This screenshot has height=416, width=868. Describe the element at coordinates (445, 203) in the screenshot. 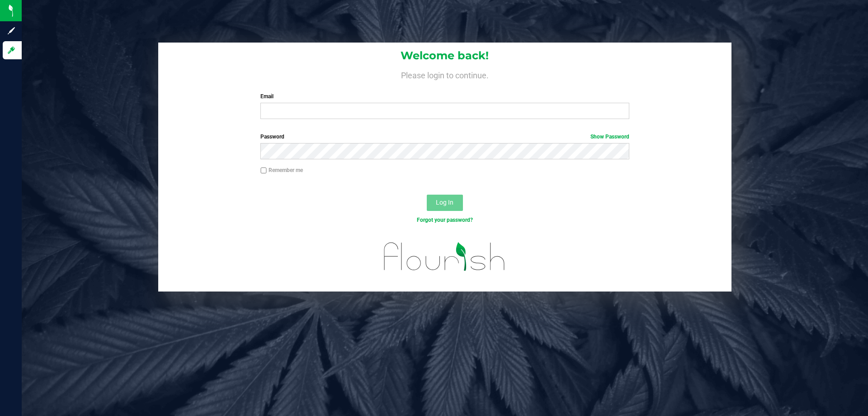

I see `span: Log In` at that location.